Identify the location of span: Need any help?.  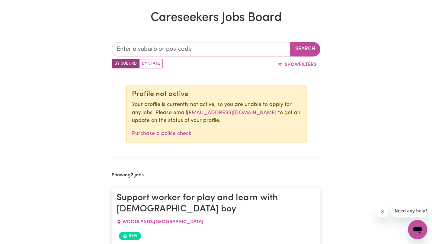
(20, 7).